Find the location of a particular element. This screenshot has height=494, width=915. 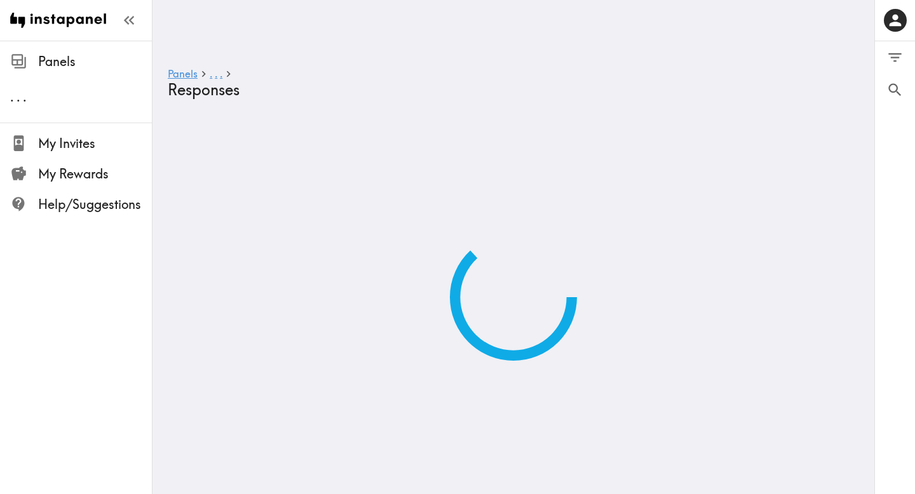

span: My Rewards is located at coordinates (95, 174).